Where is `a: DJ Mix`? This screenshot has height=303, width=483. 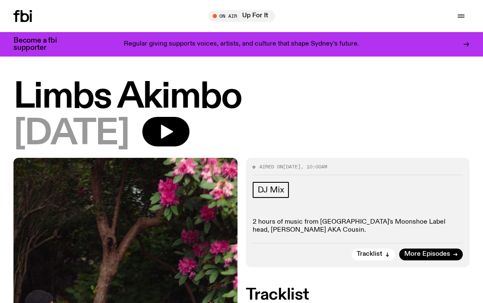 a: DJ Mix is located at coordinates (271, 190).